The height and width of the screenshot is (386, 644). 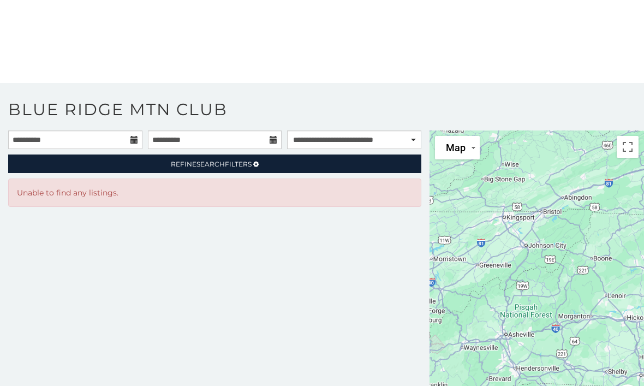 What do you see at coordinates (211, 164) in the screenshot?
I see `span: Refine Filters` at bounding box center [211, 164].